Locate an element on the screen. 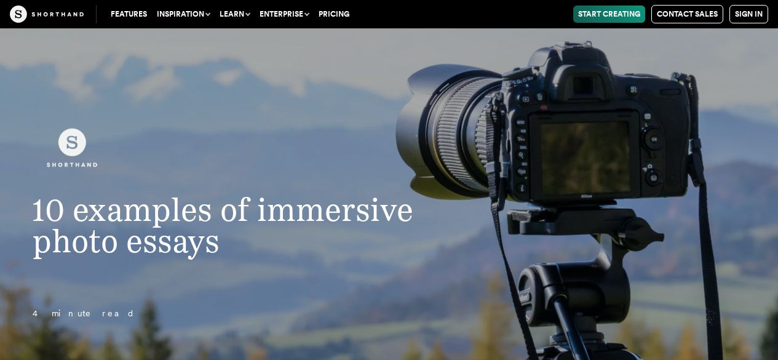  a: Sign in is located at coordinates (749, 14).